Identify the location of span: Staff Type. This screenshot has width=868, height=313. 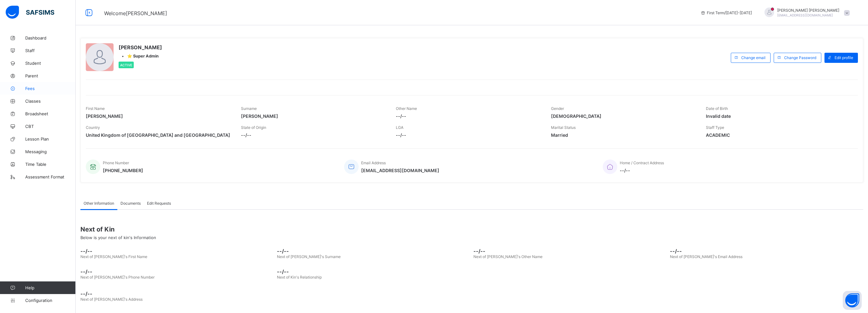
(715, 127).